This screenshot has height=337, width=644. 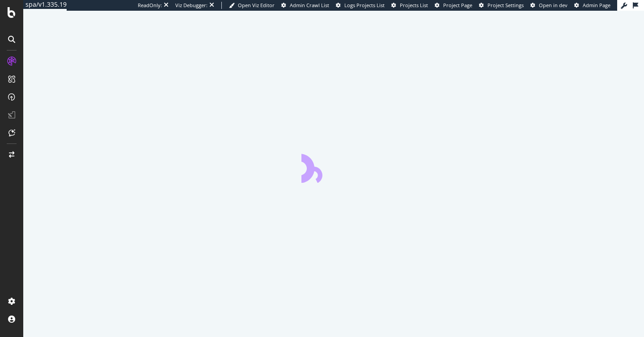 What do you see at coordinates (593, 5) in the screenshot?
I see `a: Admin Page` at bounding box center [593, 5].